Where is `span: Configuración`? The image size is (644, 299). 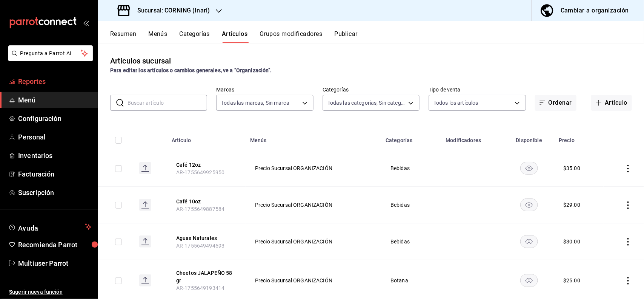 span: Configuración is located at coordinates (55, 119).